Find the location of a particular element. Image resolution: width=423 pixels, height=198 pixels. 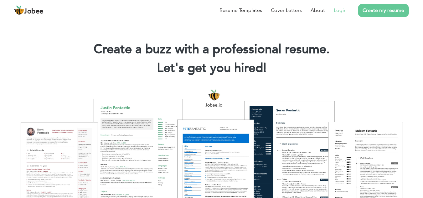

img: jobee.io is located at coordinates (19, 10).